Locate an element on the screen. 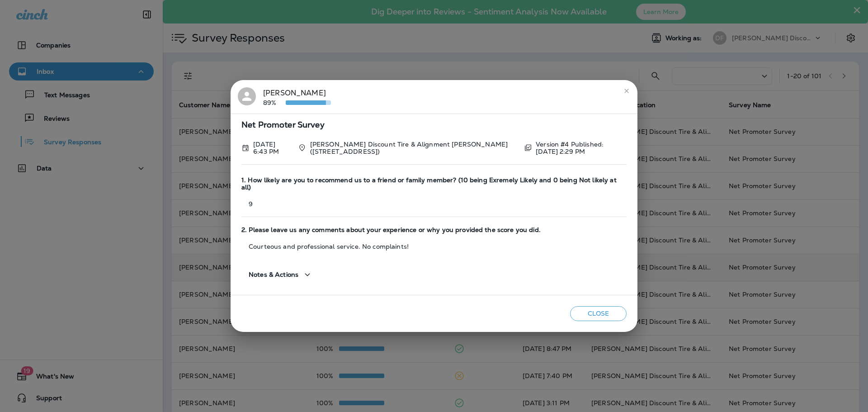  p: 89% is located at coordinates (275, 103).